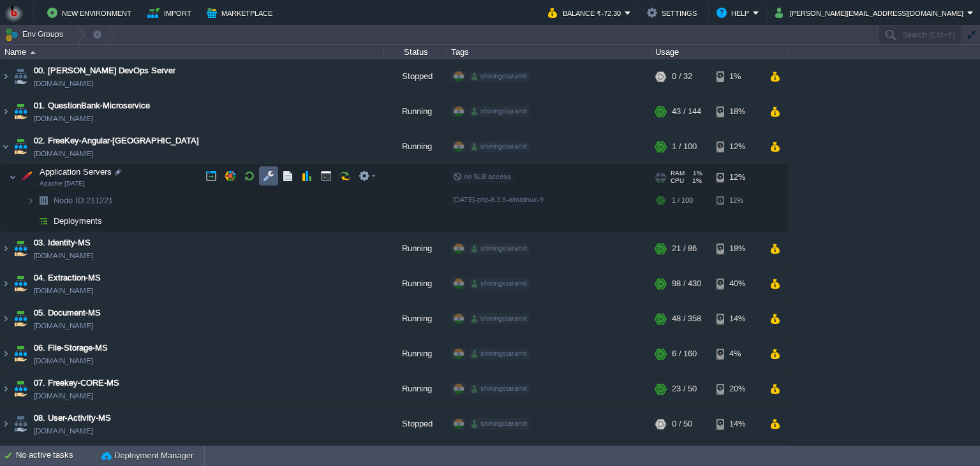 The width and height of the screenshot is (980, 466). I want to click on div: 1 / 100, so click(684, 147).